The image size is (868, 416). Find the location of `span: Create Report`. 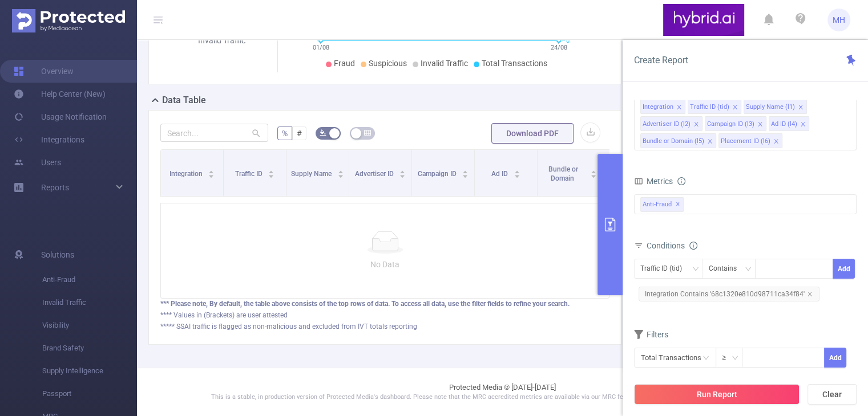

span: Create Report is located at coordinates (661, 60).